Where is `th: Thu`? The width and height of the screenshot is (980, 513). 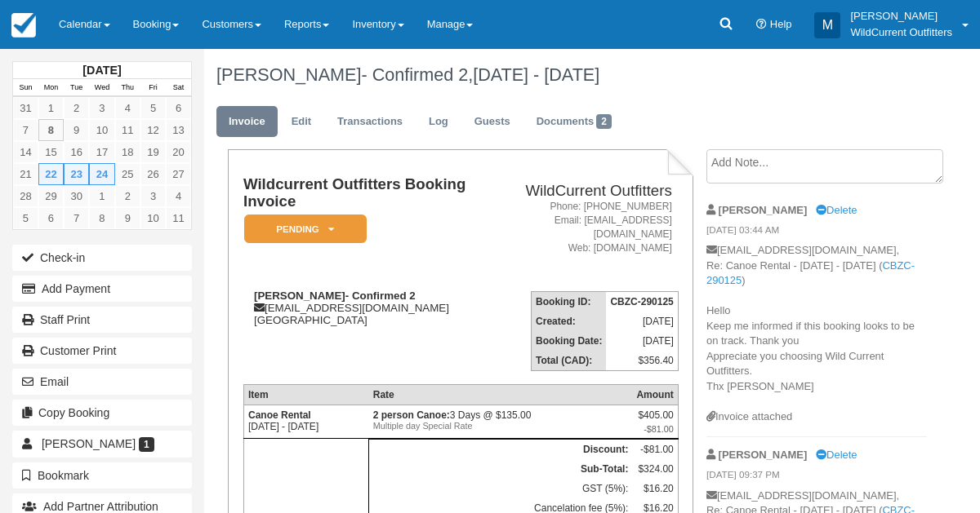
th: Thu is located at coordinates (127, 88).